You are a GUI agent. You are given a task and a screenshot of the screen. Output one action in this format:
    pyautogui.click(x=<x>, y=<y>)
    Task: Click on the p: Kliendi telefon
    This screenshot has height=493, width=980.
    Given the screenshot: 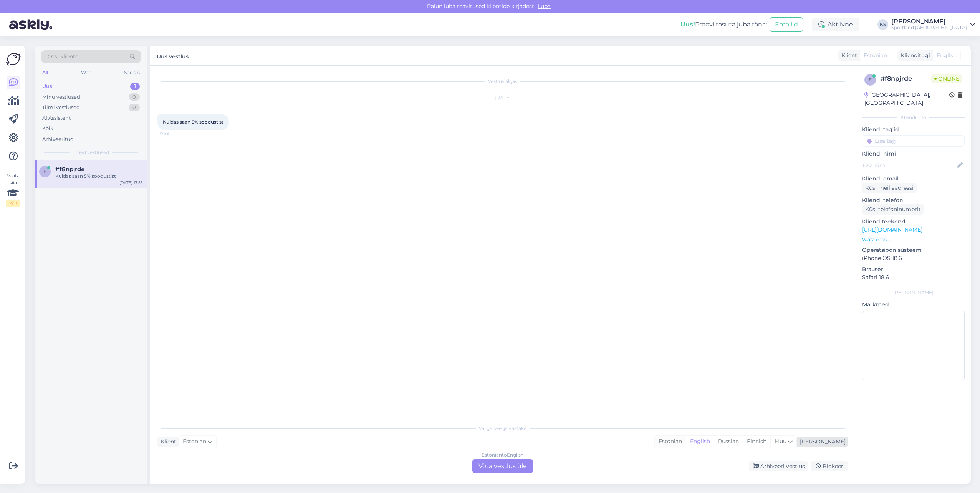 What is the action you would take?
    pyautogui.click(x=913, y=200)
    